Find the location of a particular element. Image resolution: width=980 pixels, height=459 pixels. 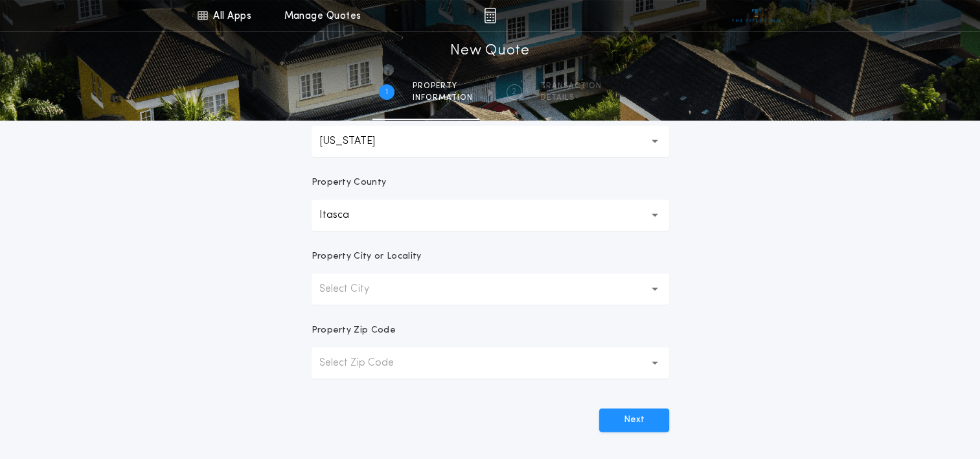

button: Select City is located at coordinates (490, 289).